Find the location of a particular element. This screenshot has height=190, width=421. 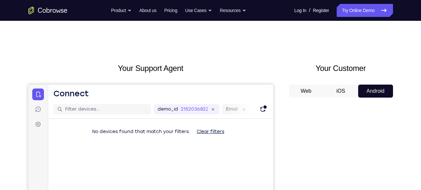

a: Pricing is located at coordinates (171, 10).